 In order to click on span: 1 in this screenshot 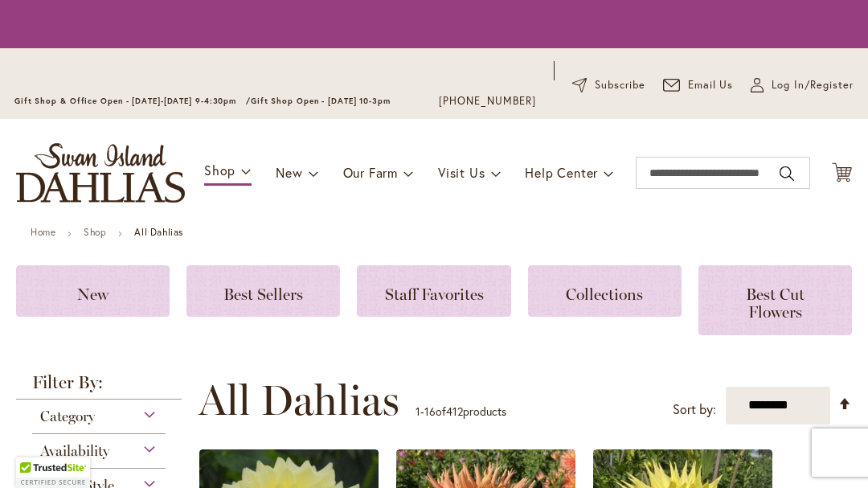, I will do `click(418, 410)`.